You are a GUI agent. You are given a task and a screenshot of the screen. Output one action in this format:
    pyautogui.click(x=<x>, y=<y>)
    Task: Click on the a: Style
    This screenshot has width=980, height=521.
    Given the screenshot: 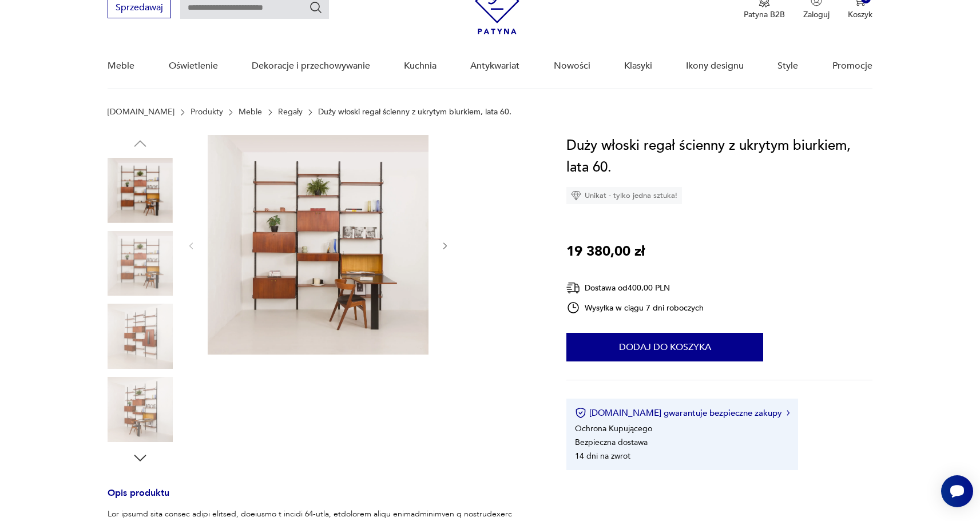 What is the action you would take?
    pyautogui.click(x=788, y=66)
    